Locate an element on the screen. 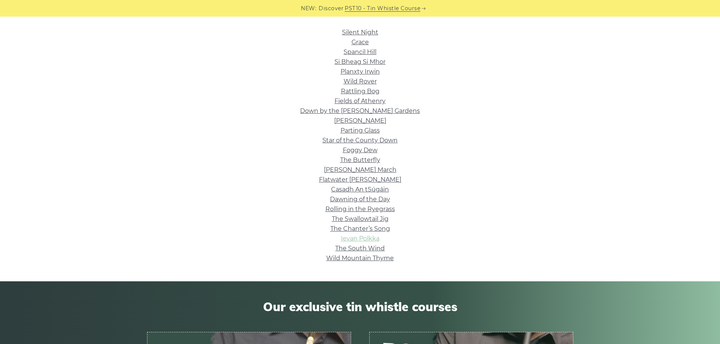 The image size is (720, 344). a: PST10 - Tin Whistle Course is located at coordinates (382, 8).